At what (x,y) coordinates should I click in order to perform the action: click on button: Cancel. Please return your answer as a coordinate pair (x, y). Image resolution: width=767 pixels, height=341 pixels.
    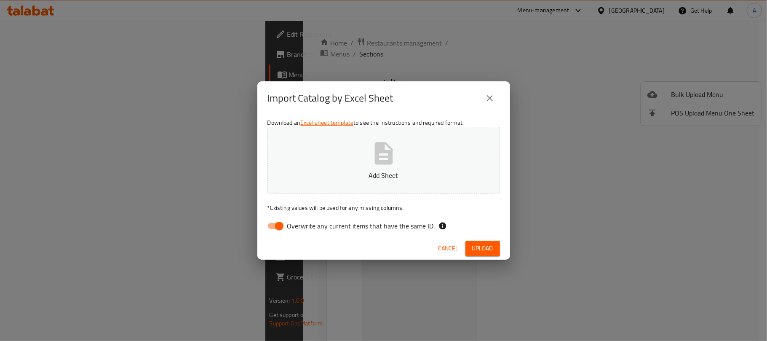
    Looking at the image, I should click on (448, 248).